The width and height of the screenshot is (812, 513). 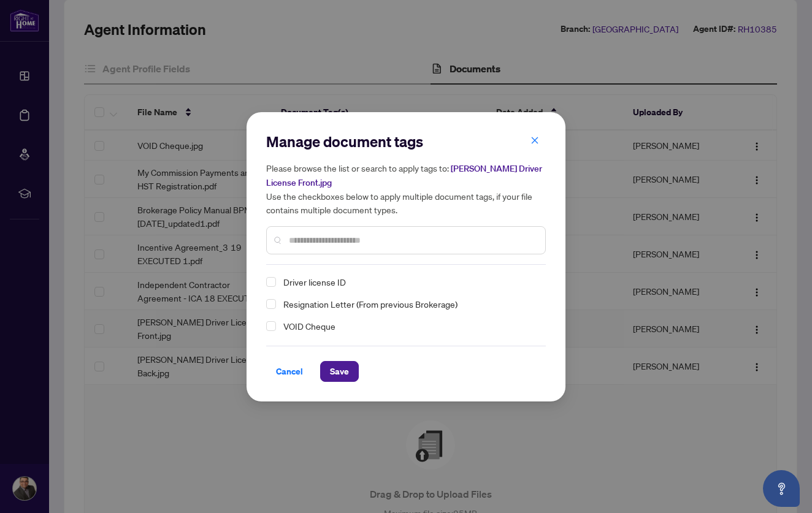 I want to click on span: Cancel, so click(x=289, y=371).